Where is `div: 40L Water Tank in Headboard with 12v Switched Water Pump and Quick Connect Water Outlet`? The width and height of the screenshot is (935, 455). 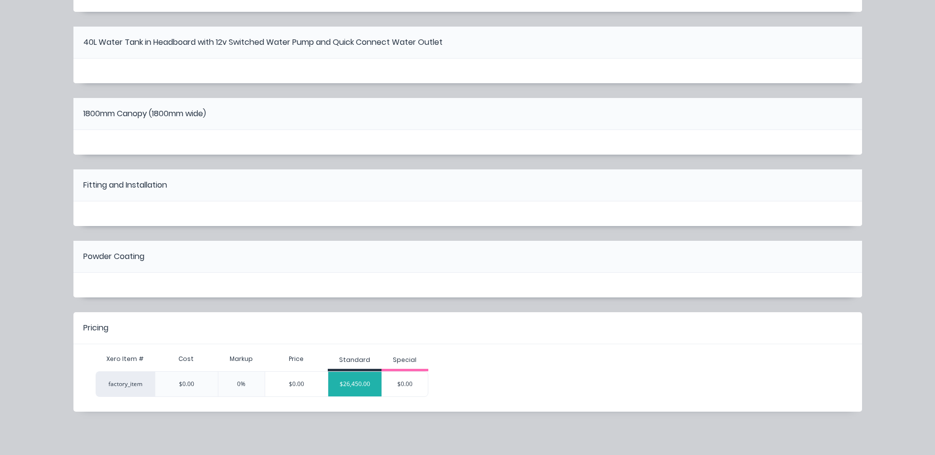 div: 40L Water Tank in Headboard with 12v Switched Water Pump and Quick Connect Water Outlet is located at coordinates (263, 42).